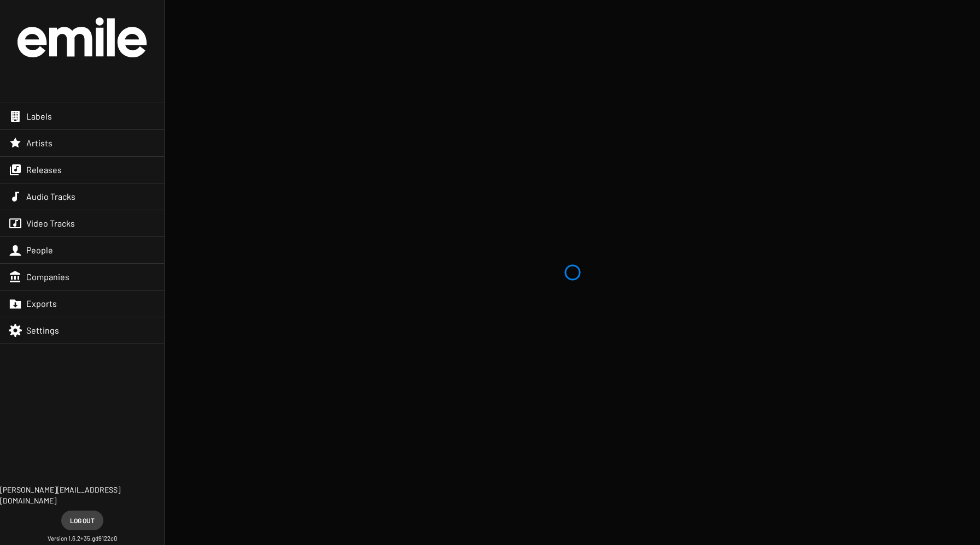  Describe the element at coordinates (48, 277) in the screenshot. I see `span: Companies` at that location.